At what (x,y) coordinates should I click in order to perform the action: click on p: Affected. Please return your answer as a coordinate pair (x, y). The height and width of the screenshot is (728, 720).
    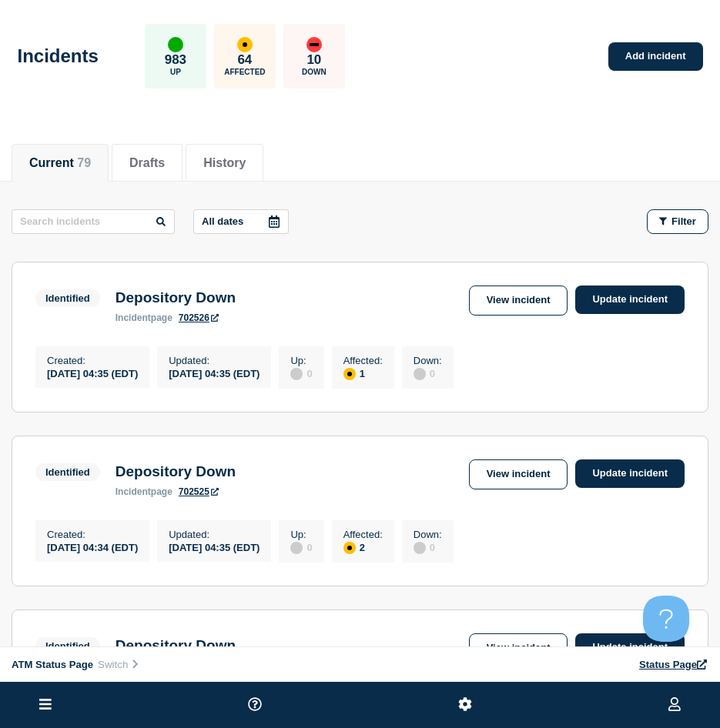
    Looking at the image, I should click on (244, 71).